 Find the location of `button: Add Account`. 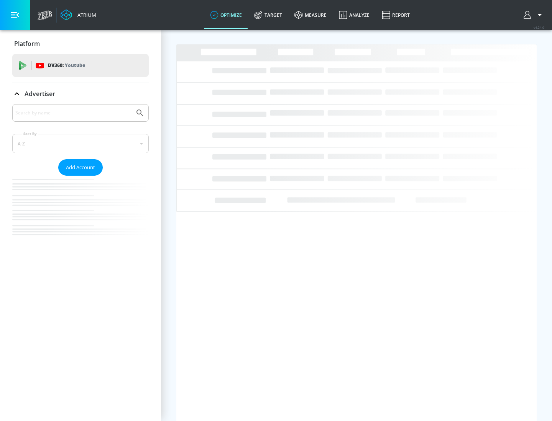

button: Add Account is located at coordinates (80, 167).